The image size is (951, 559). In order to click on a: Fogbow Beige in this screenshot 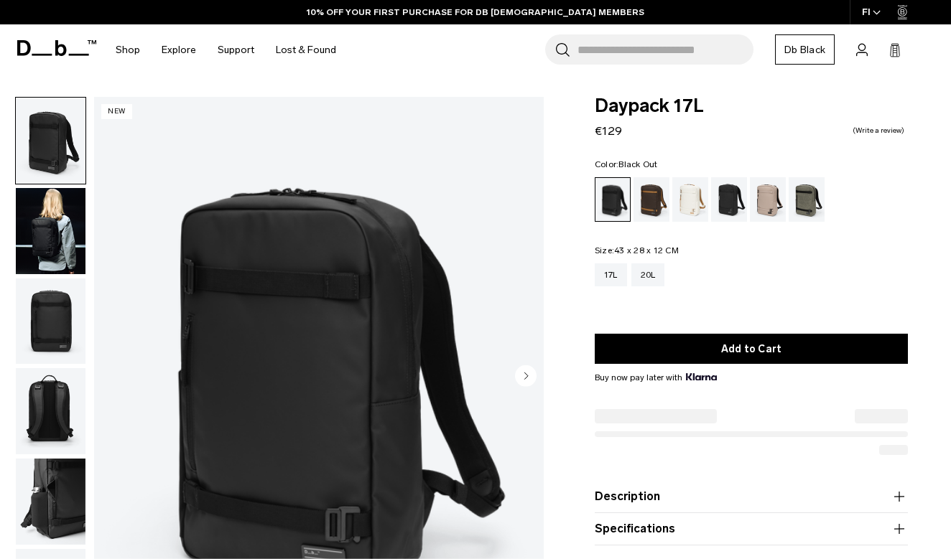, I will do `click(768, 200)`.